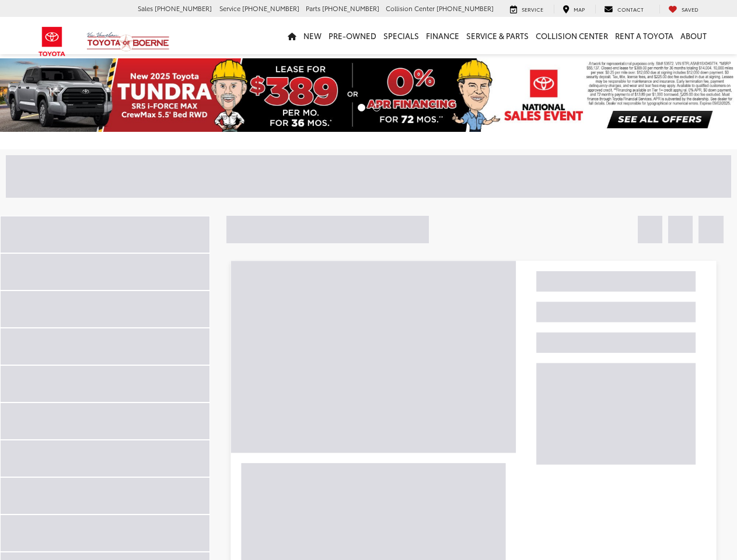 Image resolution: width=737 pixels, height=560 pixels. What do you see at coordinates (442, 36) in the screenshot?
I see `a: Finance` at bounding box center [442, 36].